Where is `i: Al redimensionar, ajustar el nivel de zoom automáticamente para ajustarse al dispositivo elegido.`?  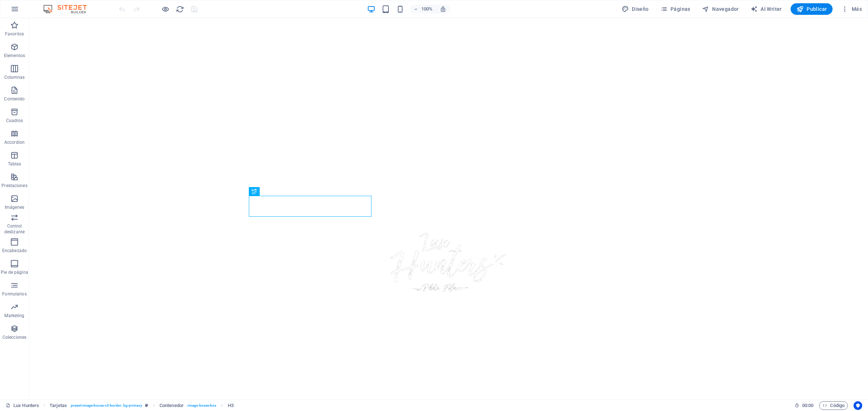
i: Al redimensionar, ajustar el nivel de zoom automáticamente para ajustarse al dispositivo elegido. is located at coordinates (443, 9).